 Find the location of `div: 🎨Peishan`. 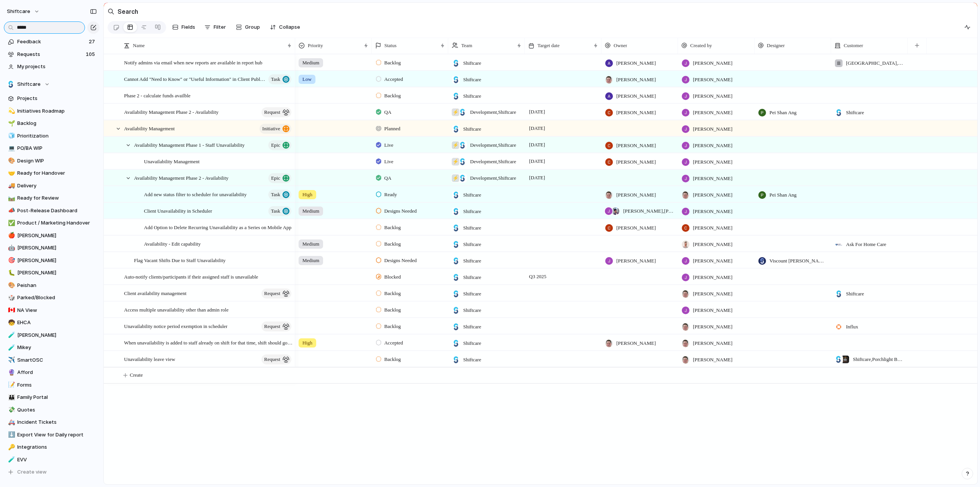

div: 🎨Peishan is located at coordinates (52, 285).